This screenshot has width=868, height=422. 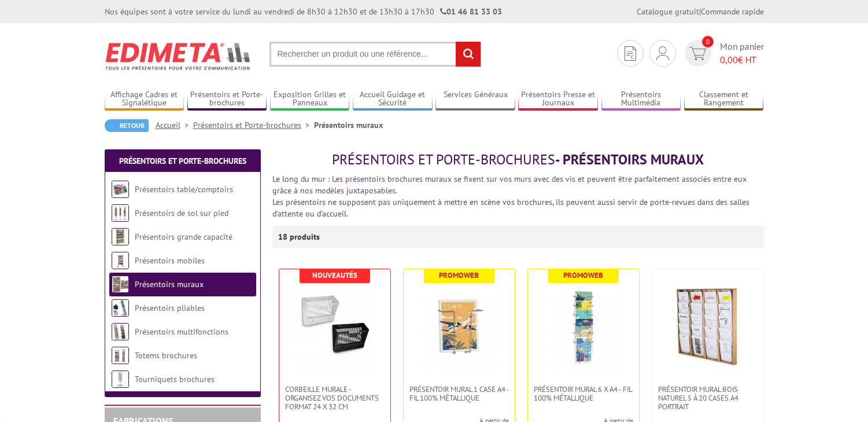 What do you see at coordinates (182, 332) in the screenshot?
I see `a: Présentoirs multifonctions` at bounding box center [182, 332].